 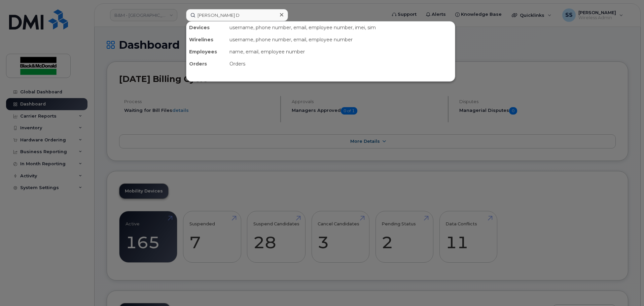 What do you see at coordinates (341, 40) in the screenshot?
I see `div: username, phone number, email, employee number` at bounding box center [341, 40].